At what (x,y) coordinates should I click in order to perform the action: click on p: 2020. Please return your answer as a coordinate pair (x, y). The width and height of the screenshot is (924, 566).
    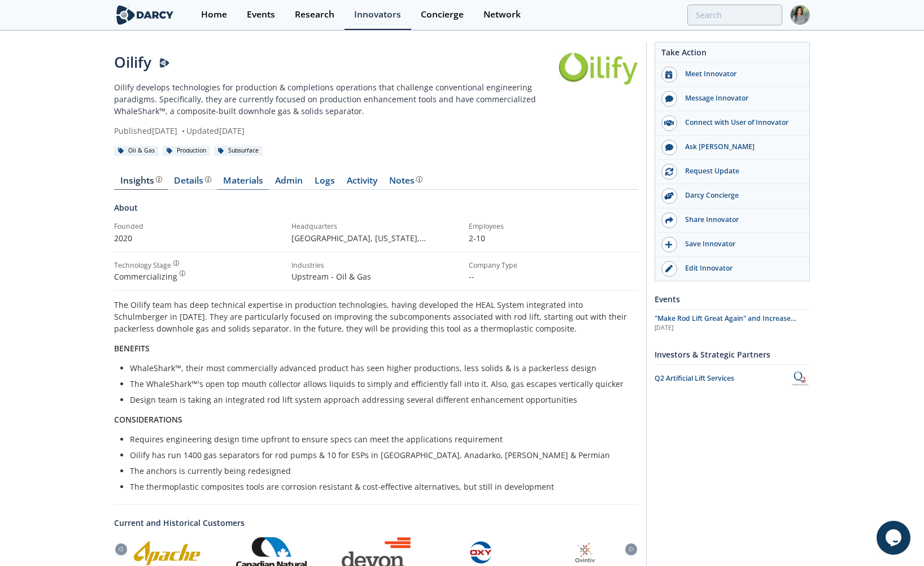
    Looking at the image, I should click on (199, 238).